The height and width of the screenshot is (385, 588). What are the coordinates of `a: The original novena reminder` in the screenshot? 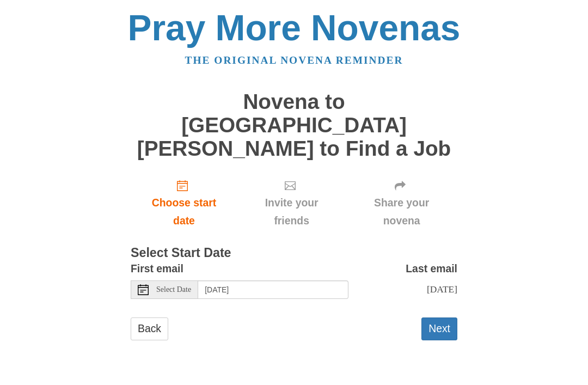 It's located at (294, 60).